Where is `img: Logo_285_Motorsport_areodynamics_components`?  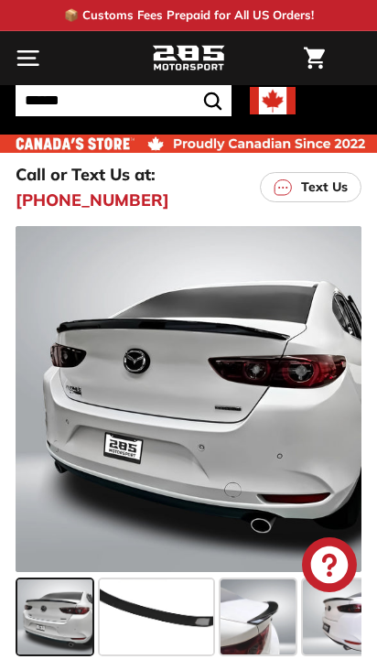
img: Logo_285_Motorsport_areodynamics_components is located at coordinates (189, 59).